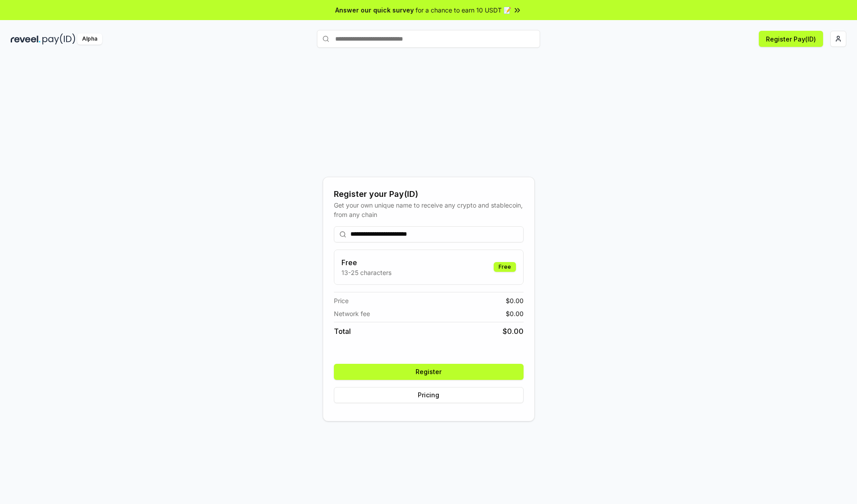 Image resolution: width=857 pixels, height=504 pixels. Describe the element at coordinates (429, 395) in the screenshot. I see `button: Pricing` at that location.